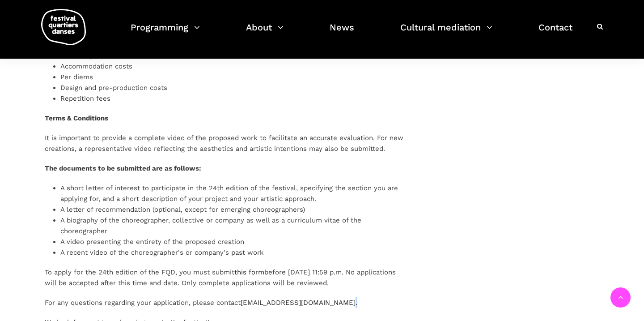 The width and height of the screenshot is (644, 321). Describe the element at coordinates (123, 168) in the screenshot. I see `font: The documents to be submitted are as follows:` at that location.